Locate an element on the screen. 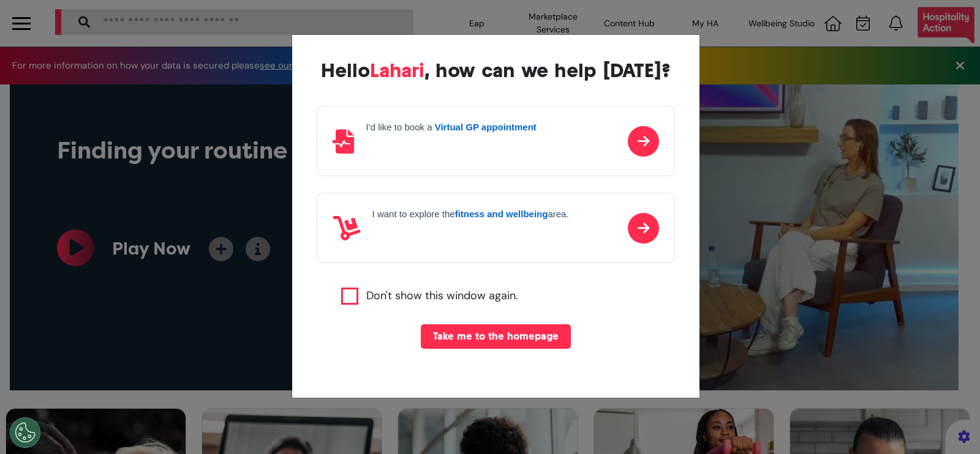 This screenshot has height=454, width=980. strong: Virtual GP appointment is located at coordinates (486, 127).